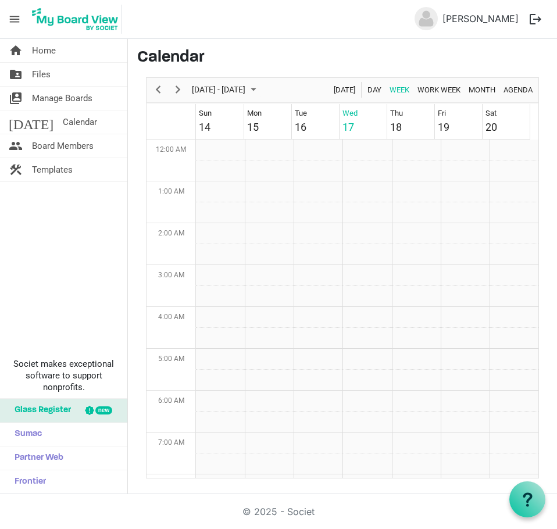 This screenshot has width=557, height=529. I want to click on div: Thu, so click(397, 113).